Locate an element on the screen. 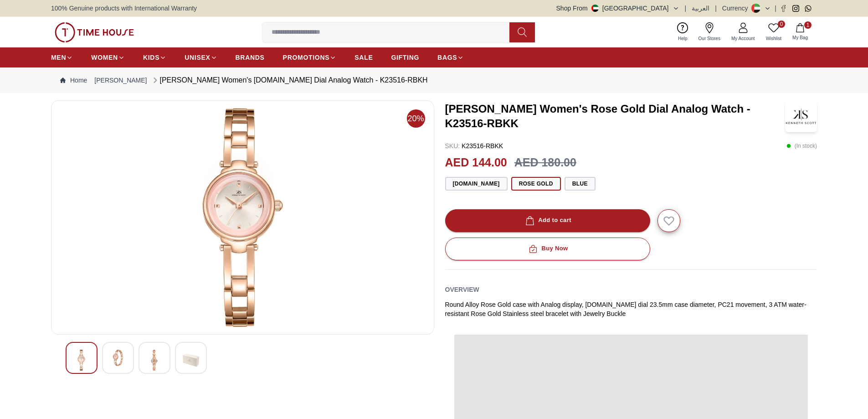 The width and height of the screenshot is (868, 419). span: 100% Genuine products with International Warranty is located at coordinates (124, 8).